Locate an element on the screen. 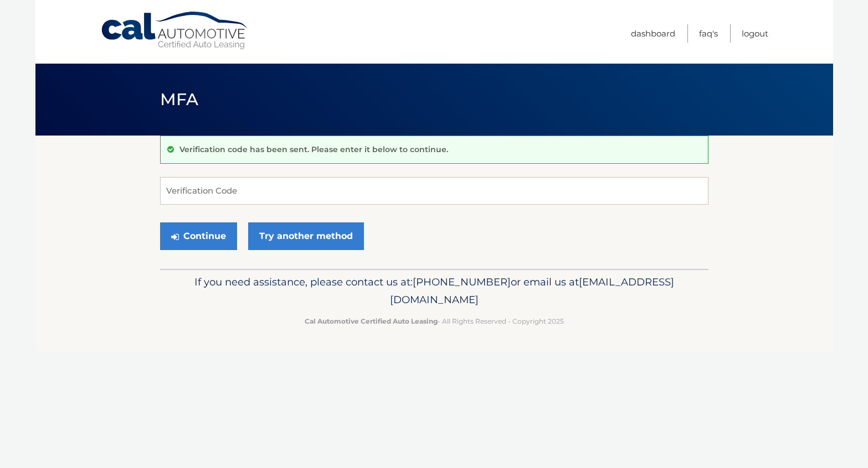 This screenshot has width=868, height=468. a: Logout is located at coordinates (756, 33).